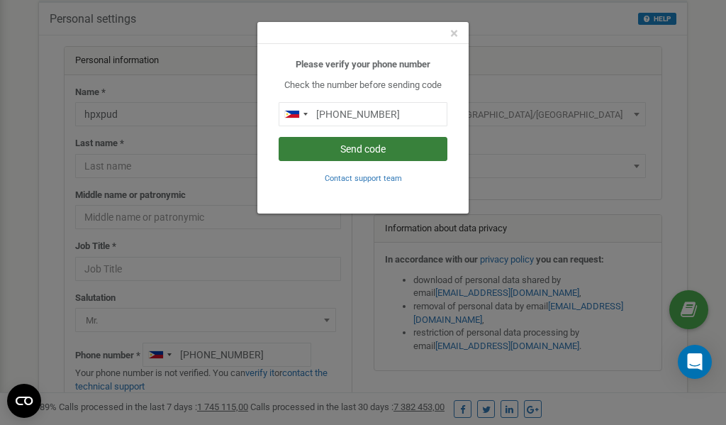 This screenshot has height=425, width=726. I want to click on p: Check the number before sending code, so click(363, 85).